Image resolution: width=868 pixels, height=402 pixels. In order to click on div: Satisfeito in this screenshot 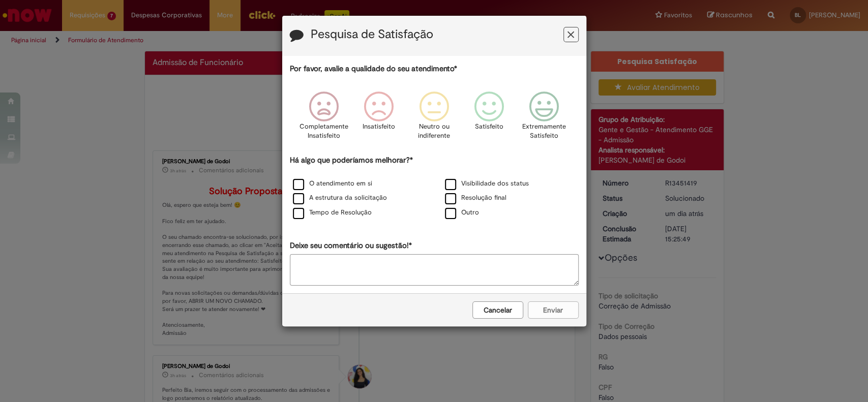, I will do `click(489, 118)`.